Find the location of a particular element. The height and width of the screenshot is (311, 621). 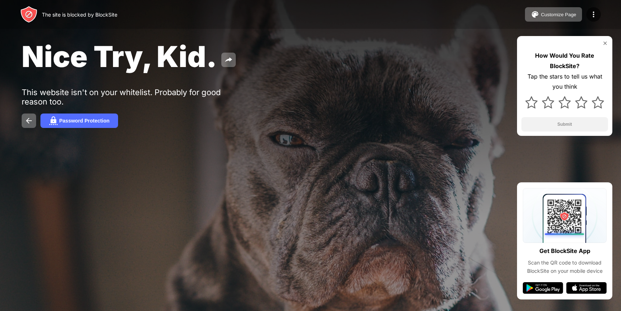

button: Customize Page is located at coordinates (553, 14).